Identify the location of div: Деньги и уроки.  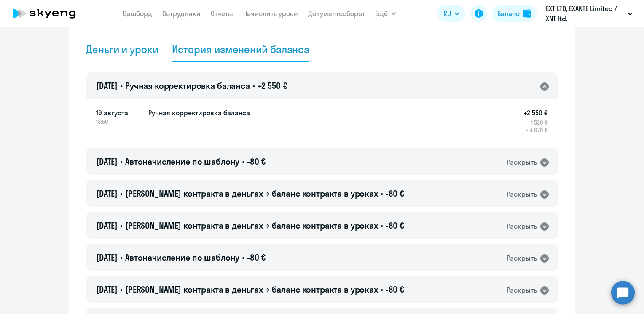
(123, 49).